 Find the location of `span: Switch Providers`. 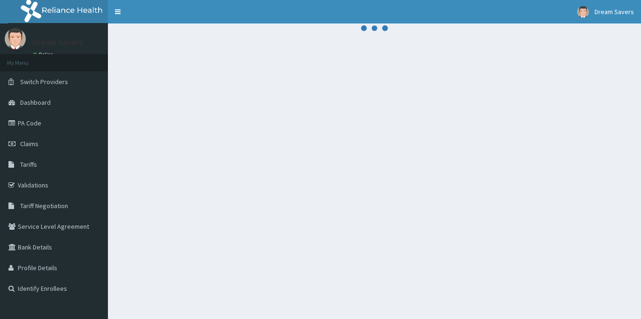

span: Switch Providers is located at coordinates (44, 82).